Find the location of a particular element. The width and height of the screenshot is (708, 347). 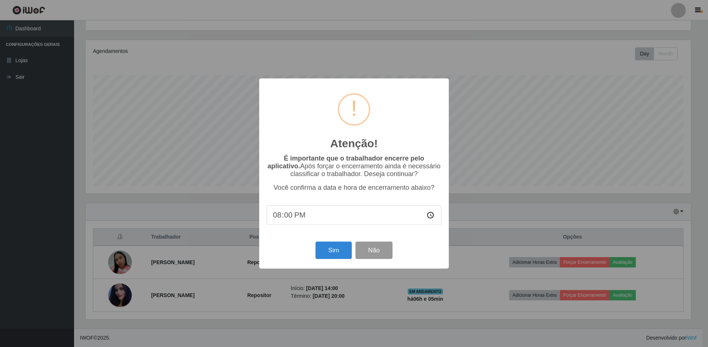

p: Após forçar o encerramento ainda é necessário classificar o trabalhador. Deseja continuar? is located at coordinates (354, 166).